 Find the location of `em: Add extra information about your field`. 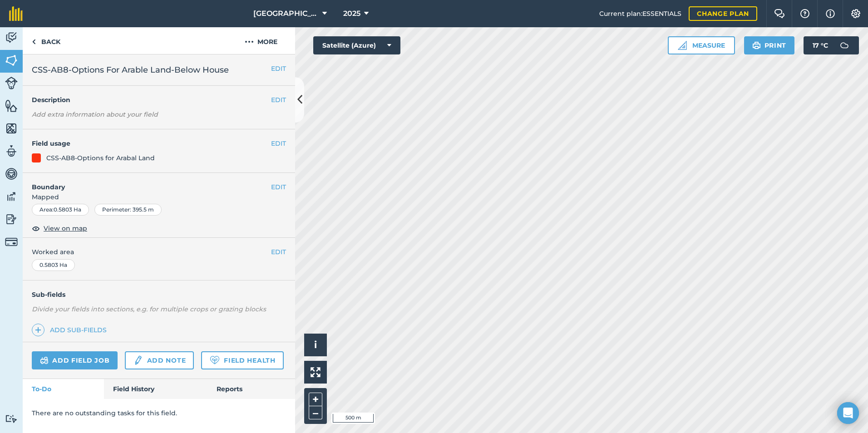

em: Add extra information about your field is located at coordinates (95, 114).